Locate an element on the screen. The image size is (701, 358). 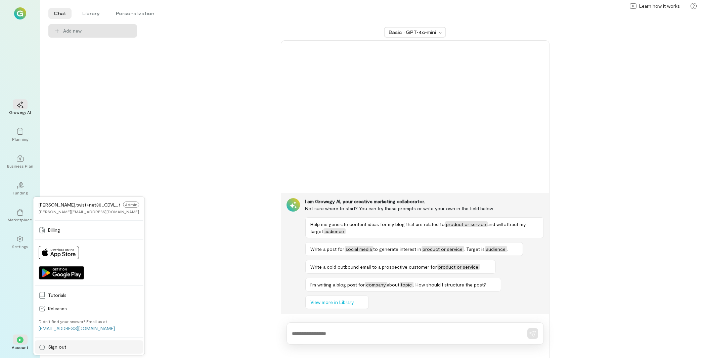
div: I am Growegy AI, your creative marketing collaborator. is located at coordinates (424, 202).